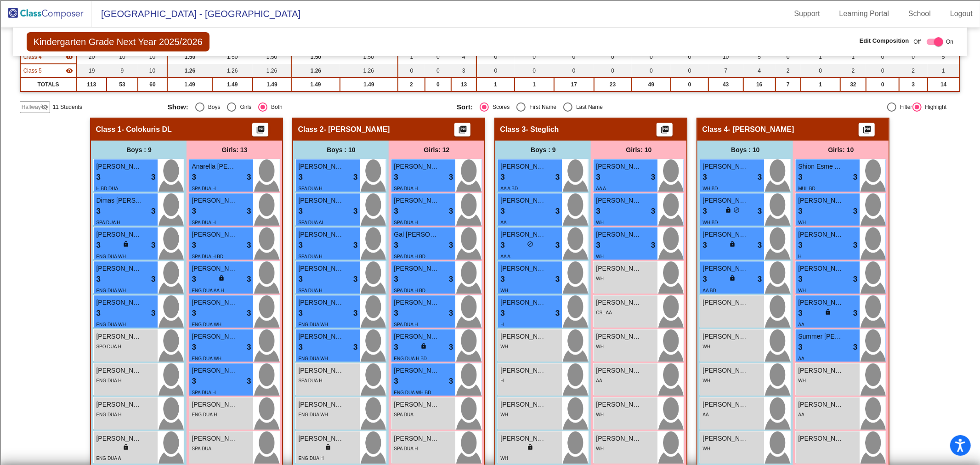 This screenshot has width=980, height=465. What do you see at coordinates (513, 129) in the screenshot?
I see `span: Class 3` at bounding box center [513, 129].